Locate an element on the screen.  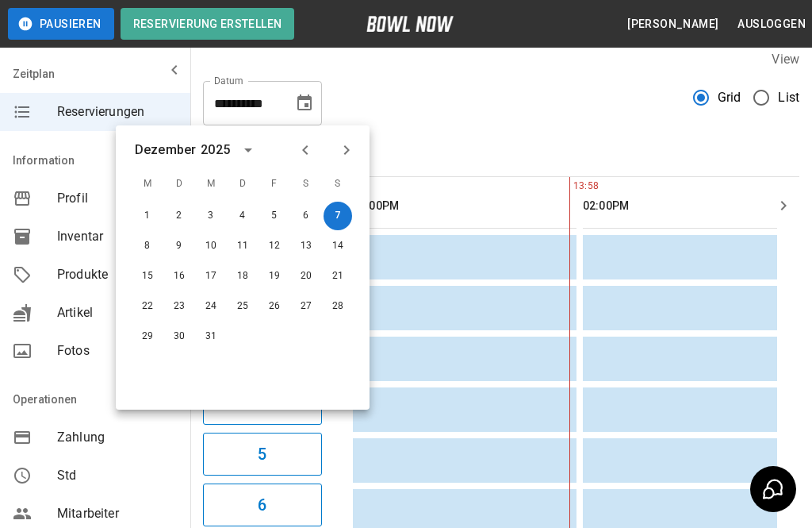
h6: 5 is located at coordinates (262, 454).